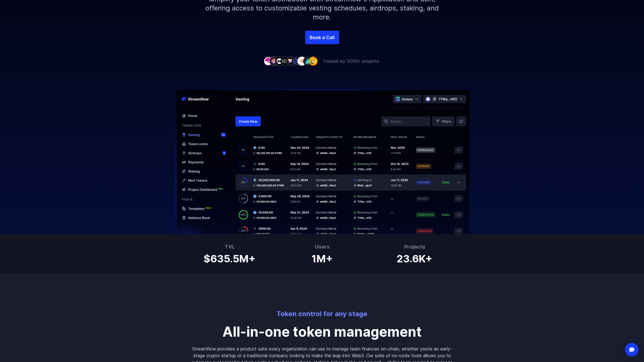 The image size is (644, 362). I want to click on img: company-6, so click(296, 60).